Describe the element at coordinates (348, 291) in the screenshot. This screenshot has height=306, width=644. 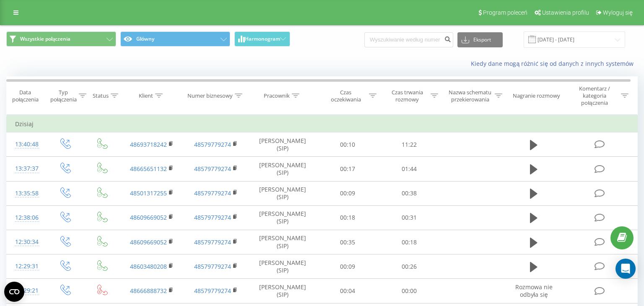
I see `td: 00:04` at that location.